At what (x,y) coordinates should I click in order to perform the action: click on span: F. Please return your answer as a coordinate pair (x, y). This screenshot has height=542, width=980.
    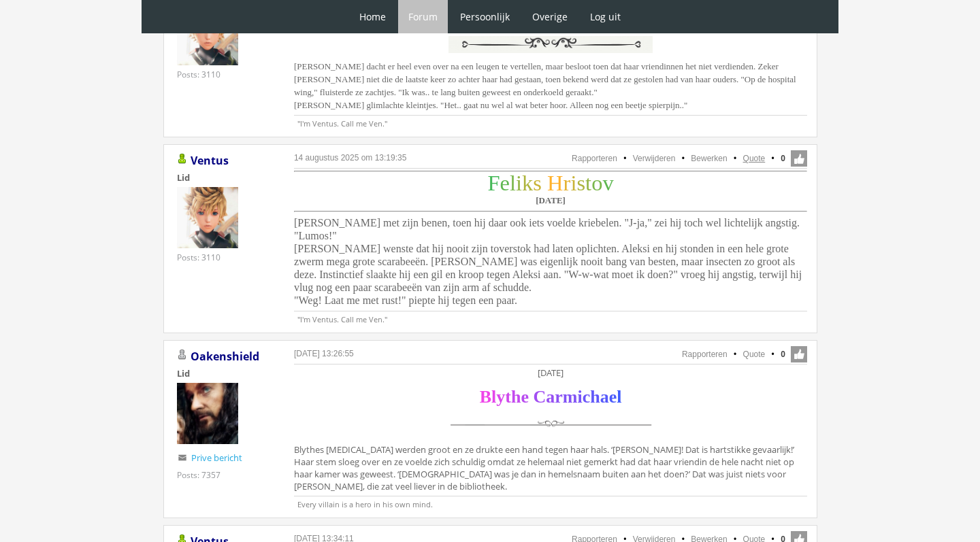
    Looking at the image, I should click on (493, 183).